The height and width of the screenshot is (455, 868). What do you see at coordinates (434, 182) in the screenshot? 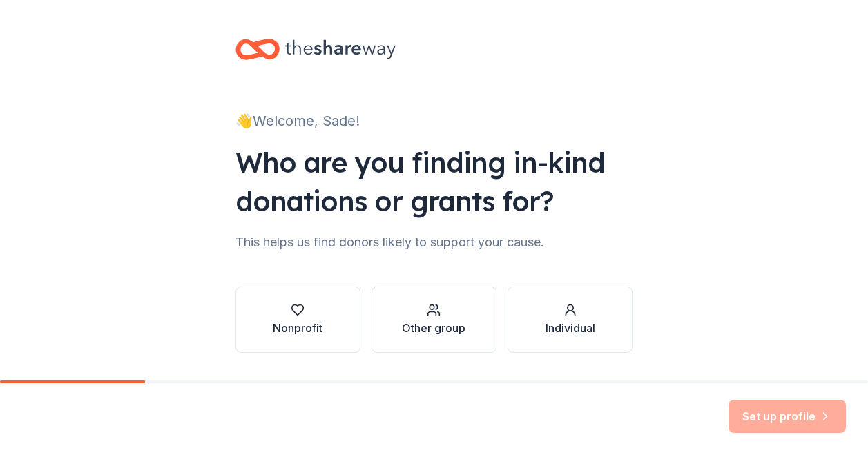
I see `div: Who are you finding in-kind donations or grants for?` at bounding box center [434, 182].